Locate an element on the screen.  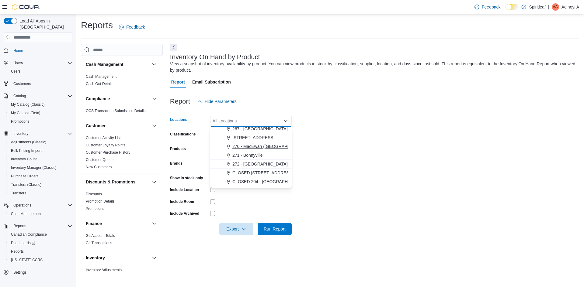
h3: Inventory On Hand by Product is located at coordinates (215, 57).